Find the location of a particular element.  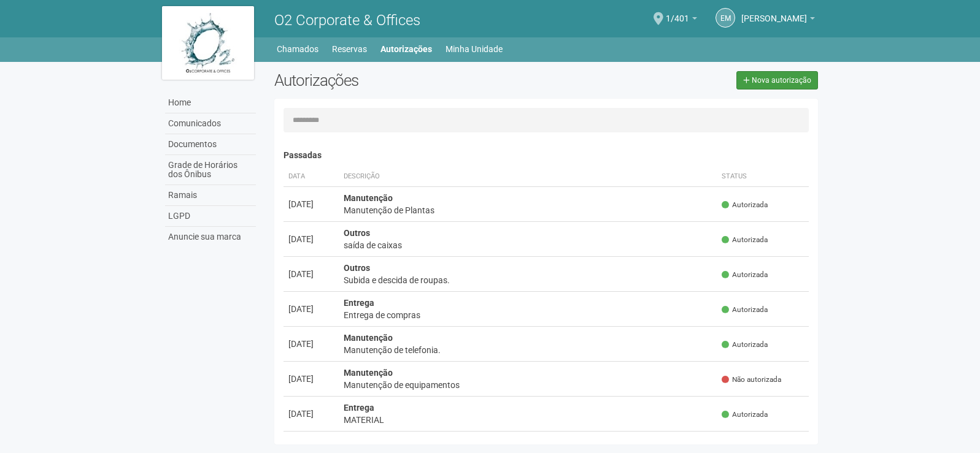

a: Ramais is located at coordinates (210, 195).